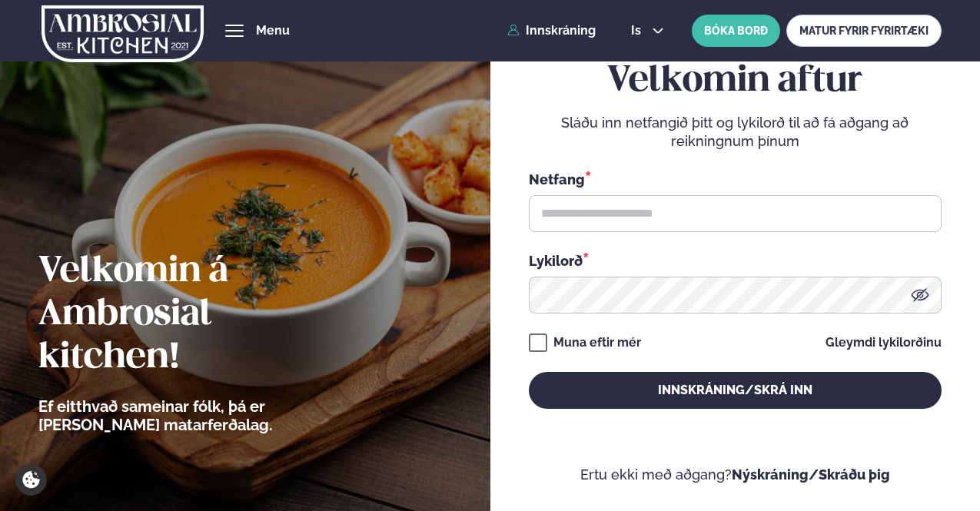 The height and width of the screenshot is (511, 980). What do you see at coordinates (198, 315) in the screenshot?
I see `h2: Velkomin á Ambrosial kitchen!` at bounding box center [198, 315].